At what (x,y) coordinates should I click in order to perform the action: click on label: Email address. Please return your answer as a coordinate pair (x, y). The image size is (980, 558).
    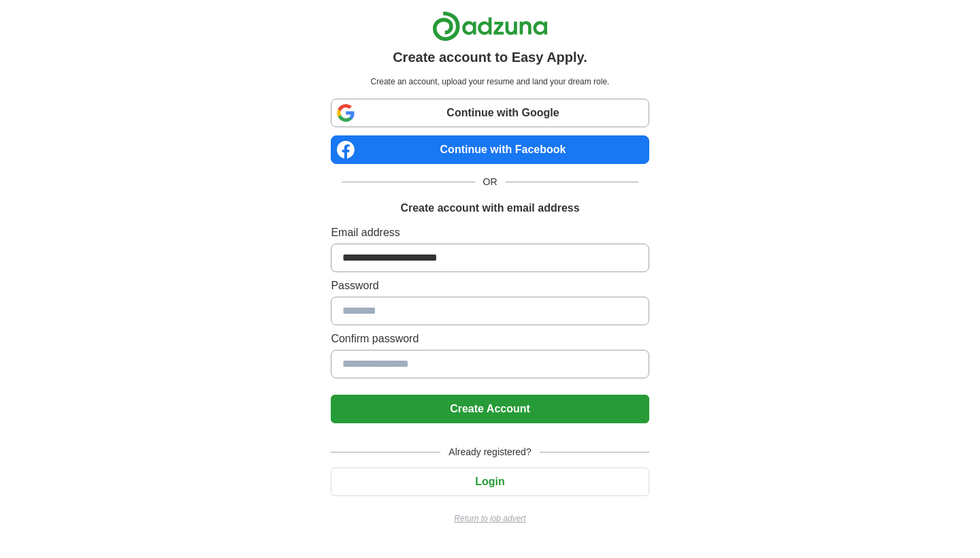
    Looking at the image, I should click on (489, 233).